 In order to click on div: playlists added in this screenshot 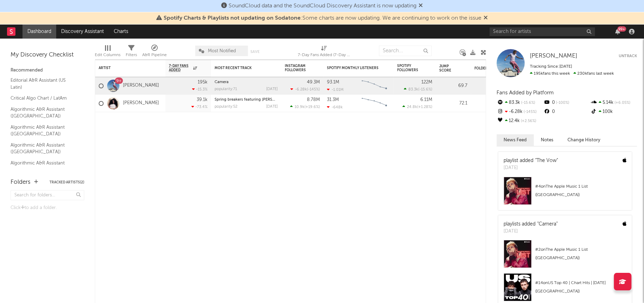, I will do `click(531, 224)`.